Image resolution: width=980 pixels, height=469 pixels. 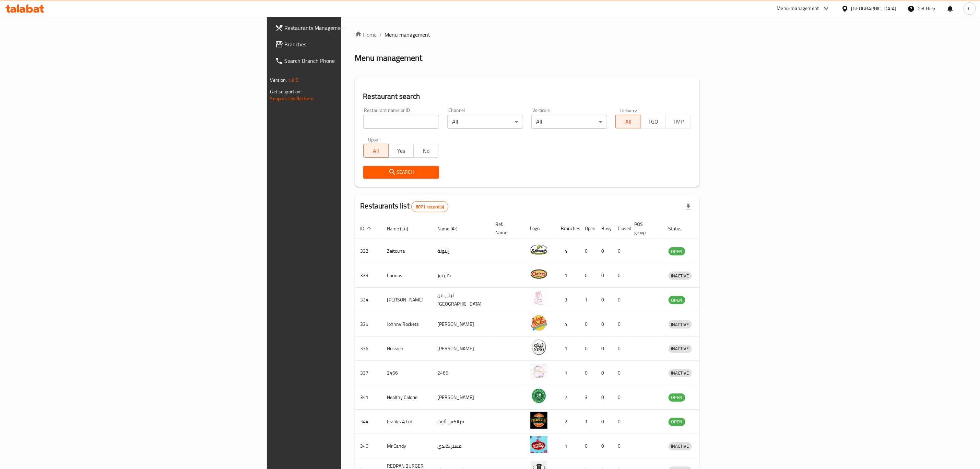 What do you see at coordinates (461, 251) in the screenshot?
I see `td: زيتونة` at bounding box center [461, 251].